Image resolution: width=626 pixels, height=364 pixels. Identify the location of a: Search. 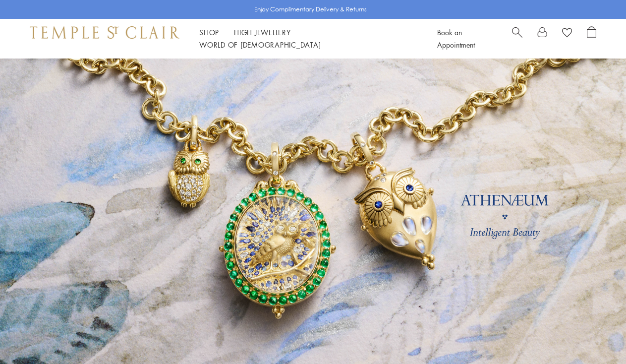
(517, 38).